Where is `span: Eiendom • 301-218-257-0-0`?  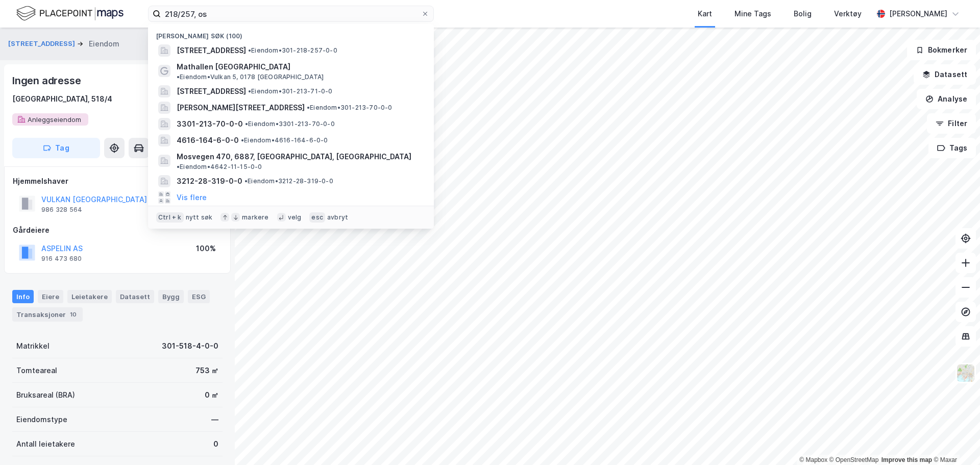 span: Eiendom • 301-218-257-0-0 is located at coordinates (293, 50).